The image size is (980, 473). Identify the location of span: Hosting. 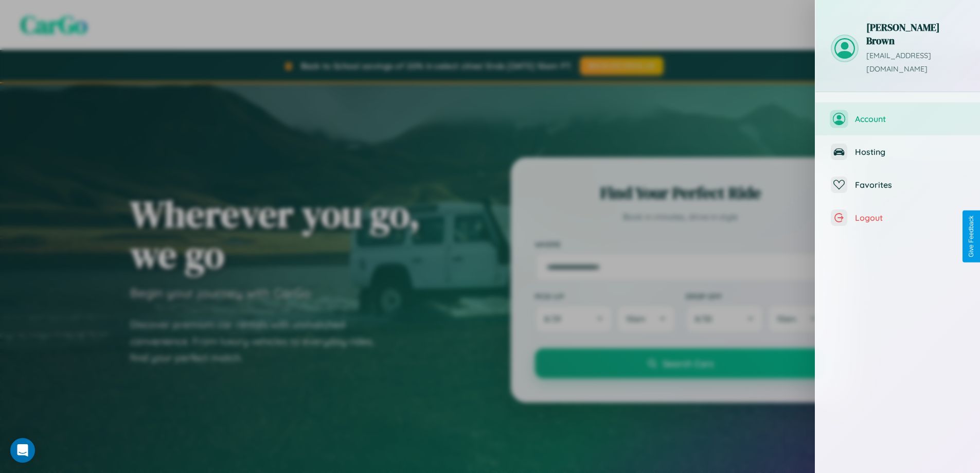
(910, 152).